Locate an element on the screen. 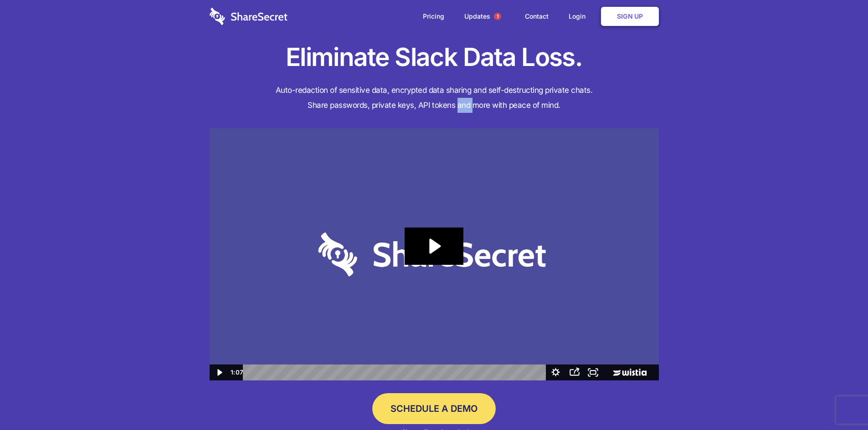 Image resolution: width=868 pixels, height=430 pixels. button: Show settings menu is located at coordinates (555, 372).